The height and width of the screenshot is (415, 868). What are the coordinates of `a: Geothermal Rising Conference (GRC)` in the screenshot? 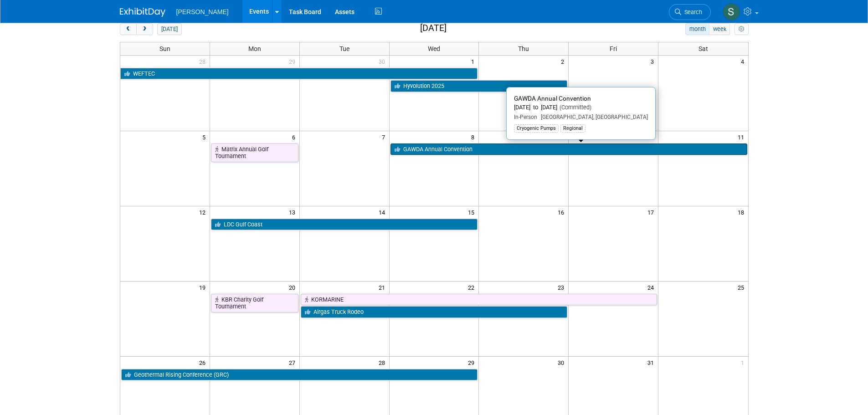 It's located at (299, 375).